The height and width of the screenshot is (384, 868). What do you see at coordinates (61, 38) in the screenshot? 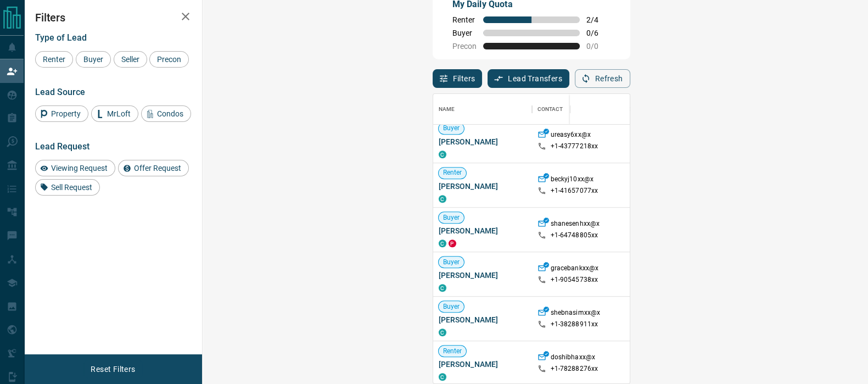
I see `span: Type of Lead` at bounding box center [61, 38].